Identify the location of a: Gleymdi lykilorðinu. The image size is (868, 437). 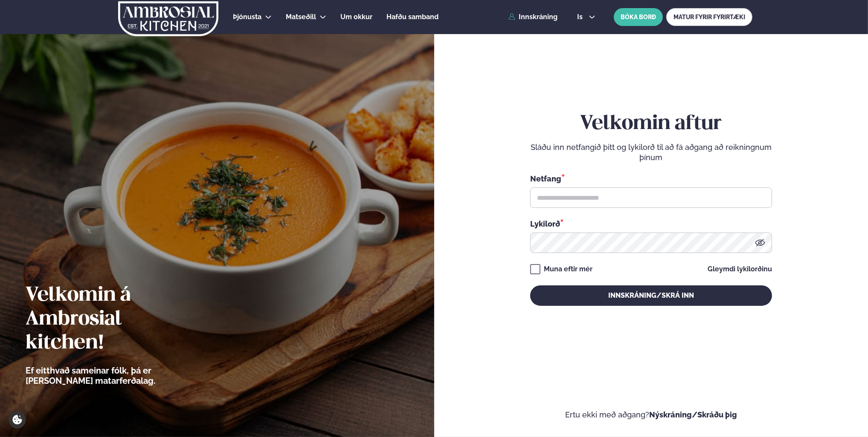
(739, 270).